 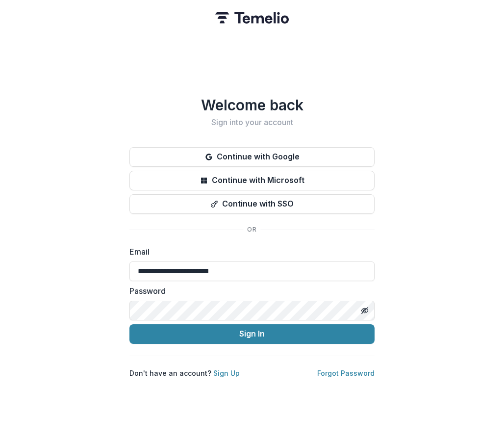 I want to click on h2: Sign into your account, so click(x=252, y=122).